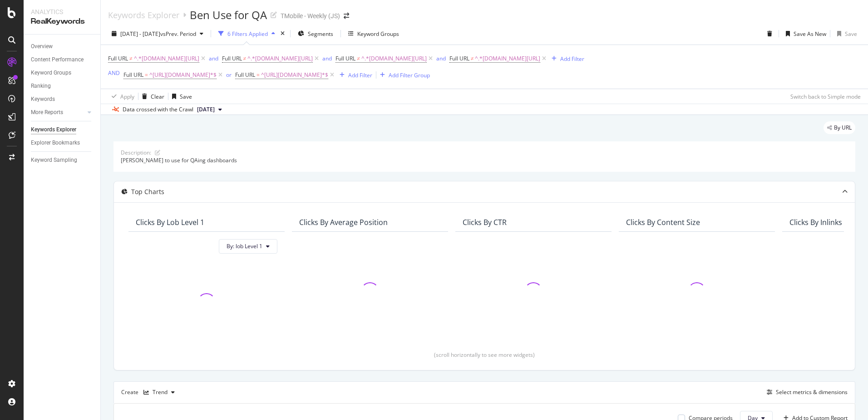  What do you see at coordinates (42, 46) in the screenshot?
I see `div: Overview` at bounding box center [42, 46].